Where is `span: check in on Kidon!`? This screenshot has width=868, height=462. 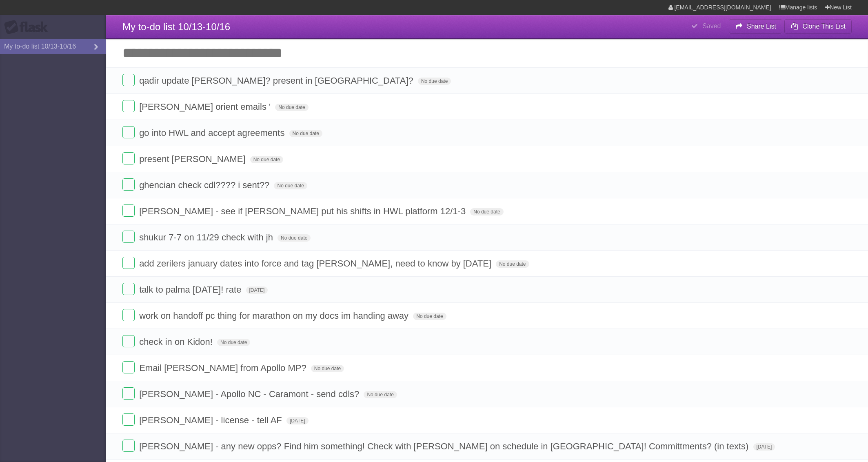
span: check in on Kidon! is located at coordinates (177, 342).